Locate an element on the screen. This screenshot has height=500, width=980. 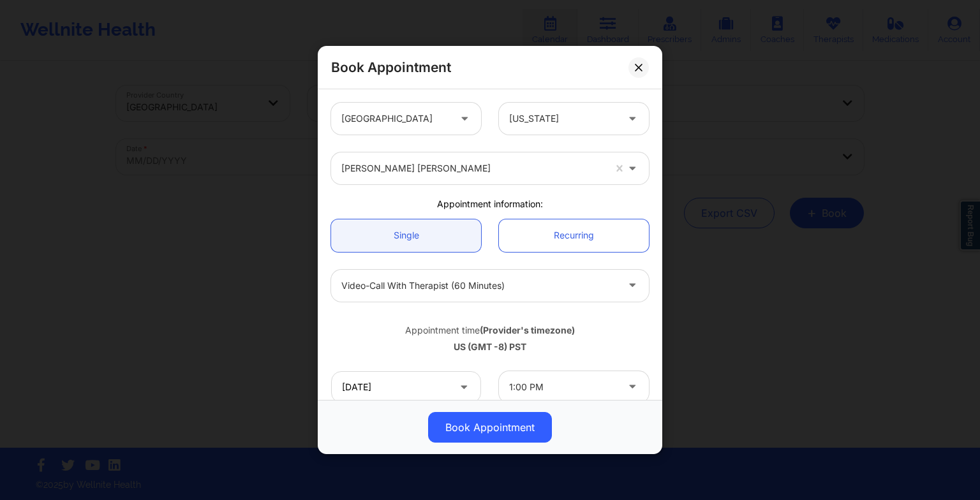
div: Appointment information: is located at coordinates (490, 204).